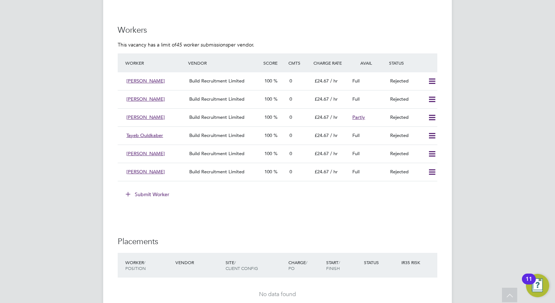 This screenshot has height=303, width=555. I want to click on div: Charge, so click(306, 265).